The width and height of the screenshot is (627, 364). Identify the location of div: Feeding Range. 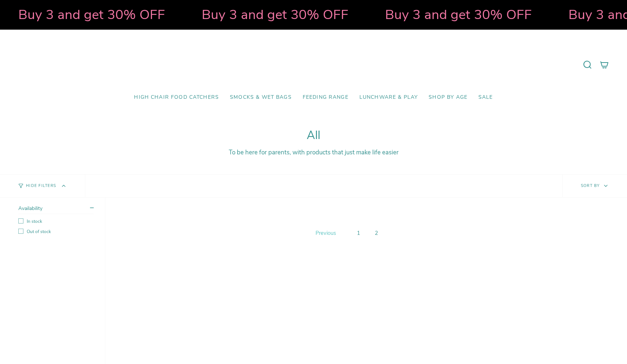
(325, 98).